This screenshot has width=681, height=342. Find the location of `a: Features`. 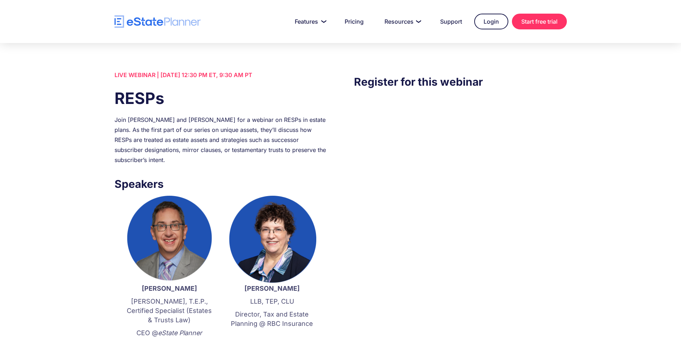

a: Features is located at coordinates (309, 22).